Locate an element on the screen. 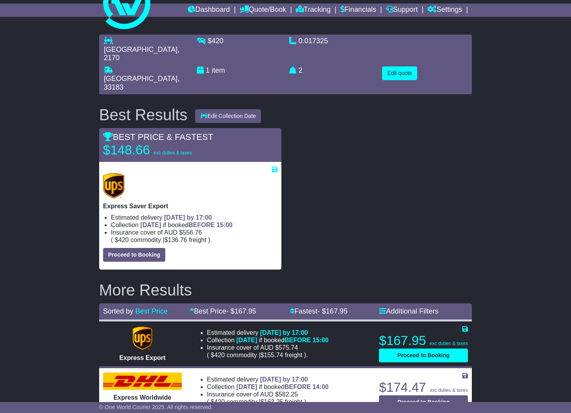 The image size is (571, 413). span: 136.76 is located at coordinates (177, 240).